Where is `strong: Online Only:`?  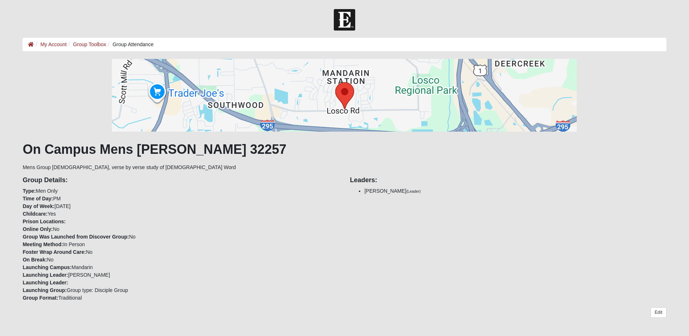
strong: Online Only: is located at coordinates (37, 229).